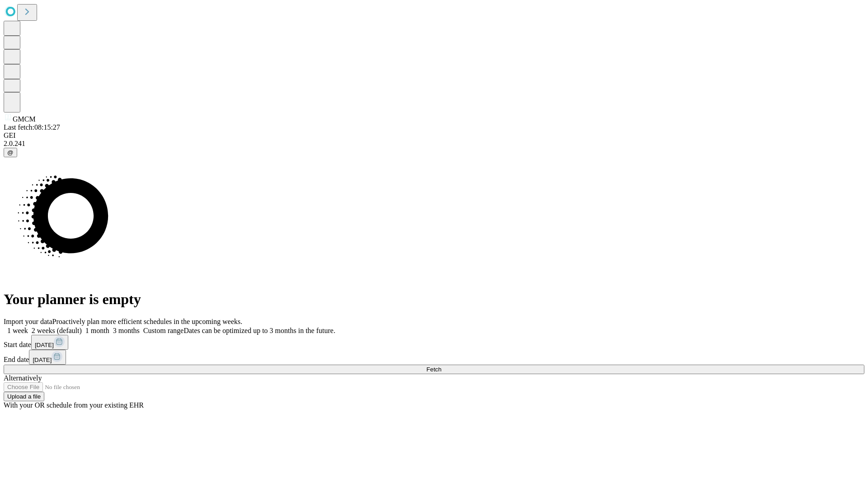 This screenshot has height=488, width=868. I want to click on span: Import your data, so click(28, 321).